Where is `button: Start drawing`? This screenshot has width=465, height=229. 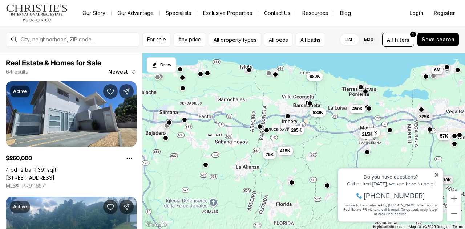
button: Start drawing is located at coordinates (161, 65).